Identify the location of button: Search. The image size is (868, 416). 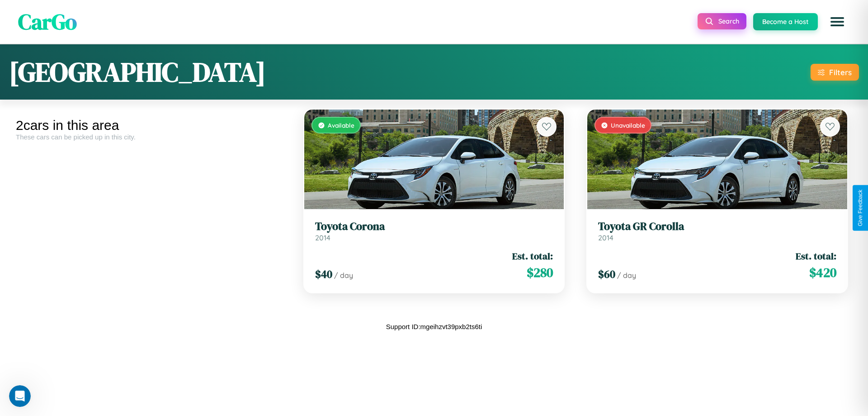
(722, 21).